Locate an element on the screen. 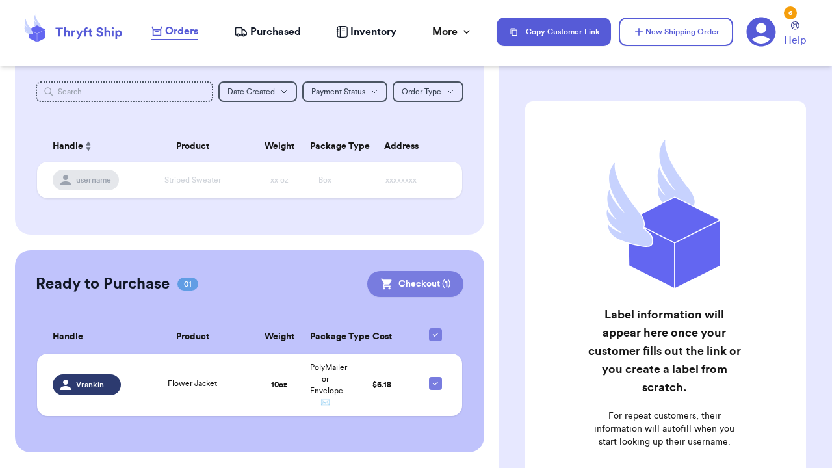 This screenshot has height=468, width=832. a: Help is located at coordinates (795, 34).